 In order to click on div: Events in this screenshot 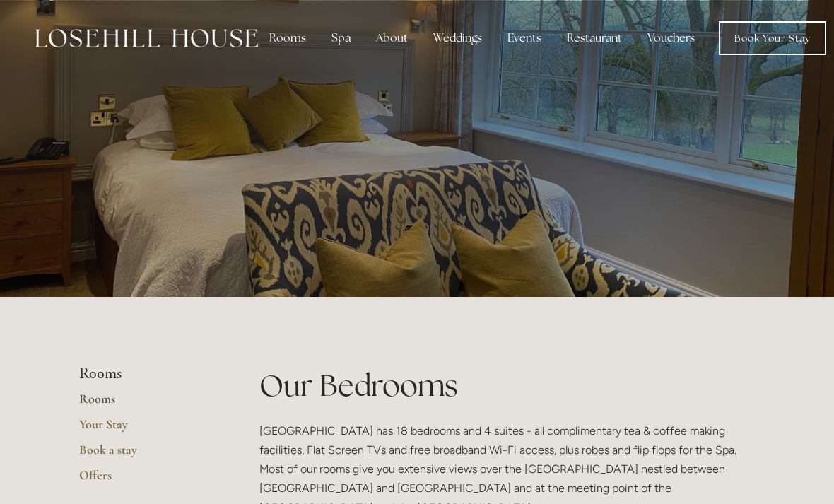, I will do `click(524, 38)`.